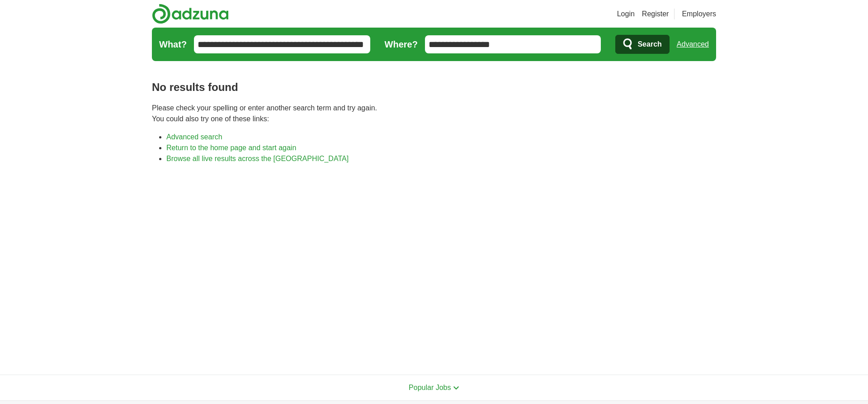  I want to click on a: Advanced search, so click(194, 136).